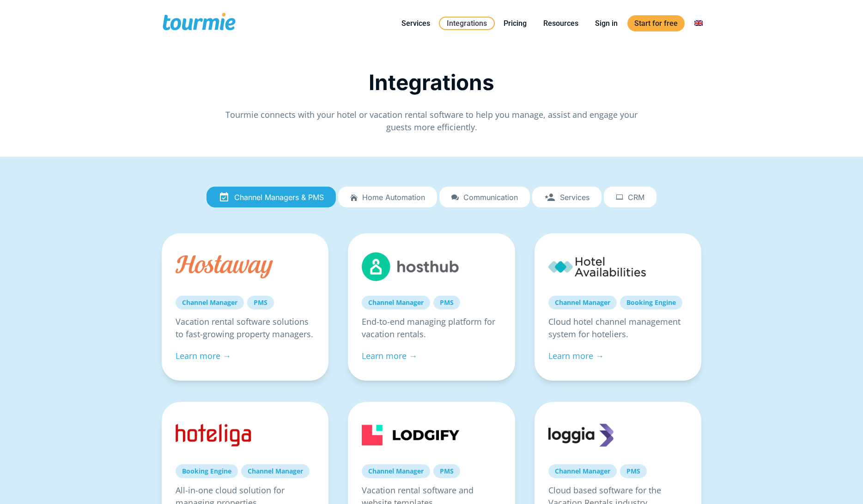 The image size is (863, 504). Describe the element at coordinates (618, 328) in the screenshot. I see `p: Cloud hotel channel management system for hoteliers.` at that location.